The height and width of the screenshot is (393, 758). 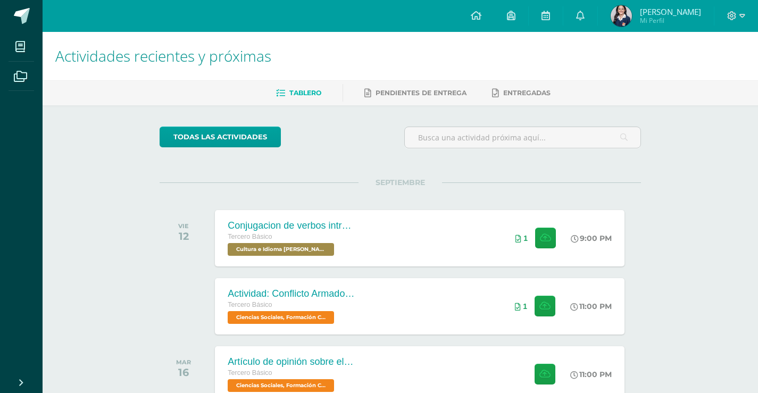 I want to click on div: 9:00 PM, so click(x=591, y=238).